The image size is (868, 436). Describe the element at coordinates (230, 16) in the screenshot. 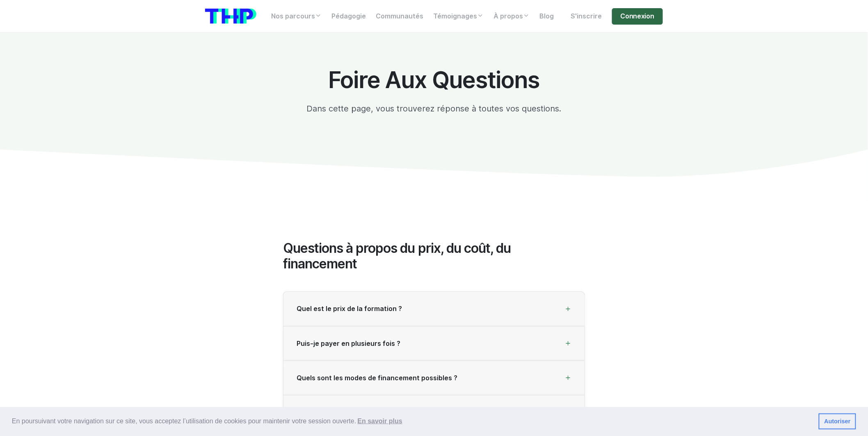

I see `img: logo` at that location.